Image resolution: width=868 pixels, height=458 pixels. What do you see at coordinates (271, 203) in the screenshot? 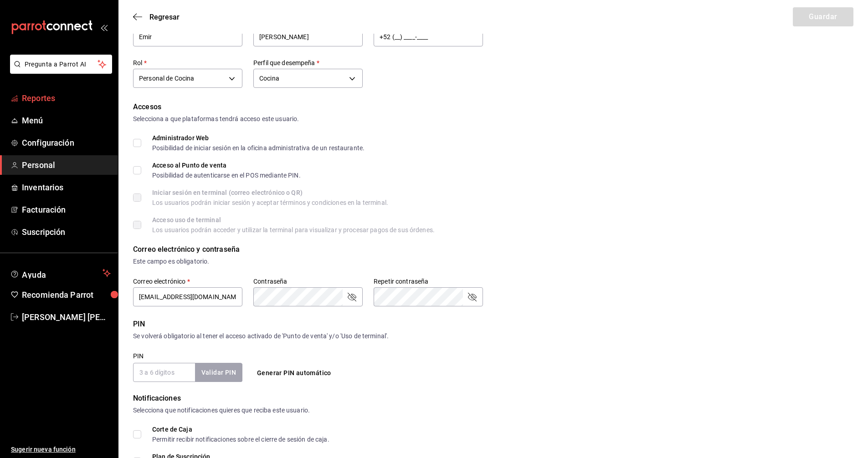
I see `div: Los usuarios podrán iniciar sesión y aceptar términos y condiciones en la terminal.` at bounding box center [271, 203].